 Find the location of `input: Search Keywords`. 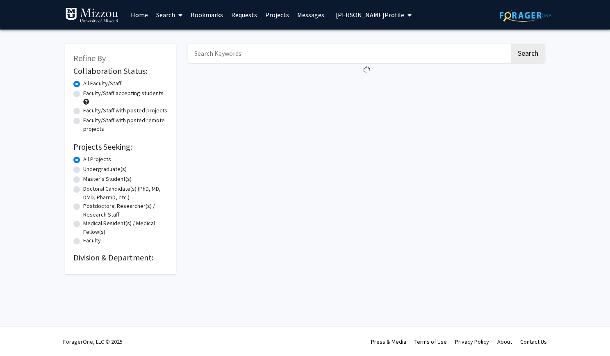

input: Search Keywords is located at coordinates (349, 53).